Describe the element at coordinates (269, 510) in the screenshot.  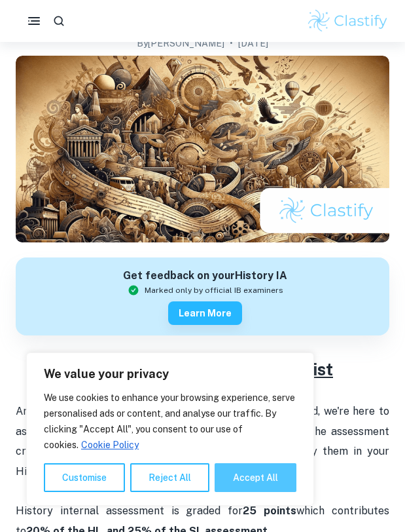
I see `strong: 25 points` at that location.